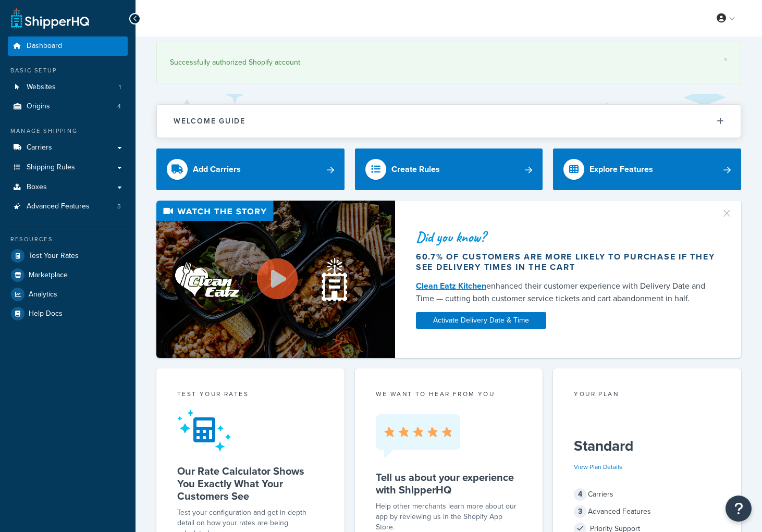 This screenshot has height=532, width=762. Describe the element at coordinates (68, 167) in the screenshot. I see `li: Shipping Rules` at that location.